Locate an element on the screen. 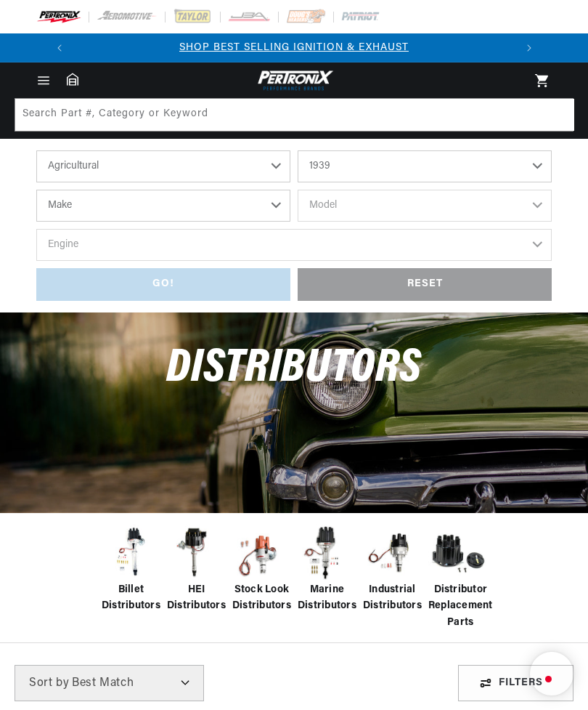 Image resolution: width=588 pixels, height=710 pixels. select: Sort by is located at coordinates (109, 683).